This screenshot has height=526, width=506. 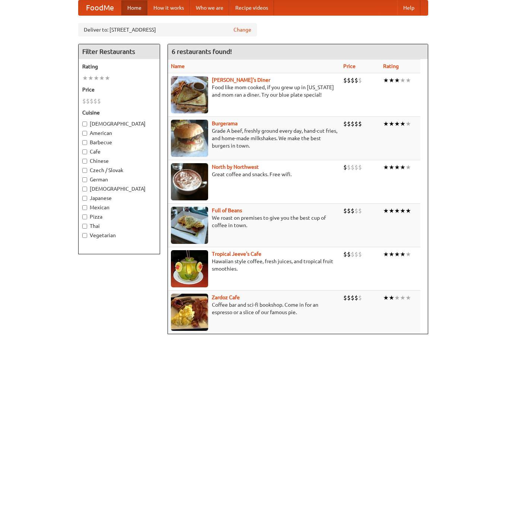 What do you see at coordinates (189, 138) in the screenshot?
I see `img: burgerama.jpg` at bounding box center [189, 138].